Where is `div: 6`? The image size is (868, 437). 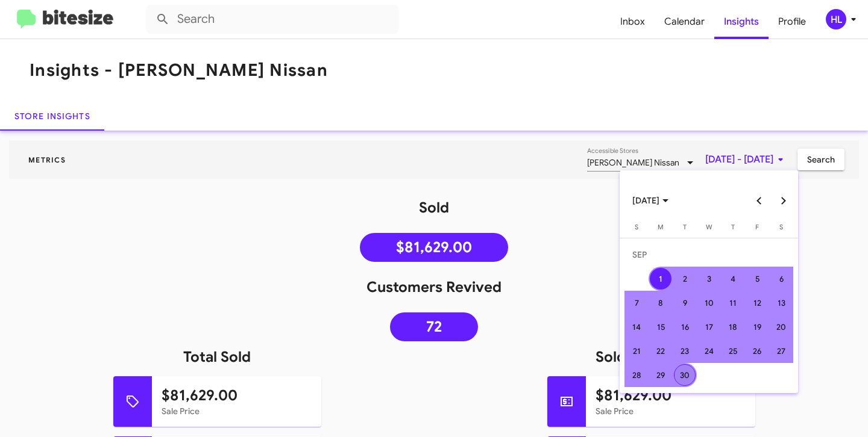
div: 6 is located at coordinates (781, 278).